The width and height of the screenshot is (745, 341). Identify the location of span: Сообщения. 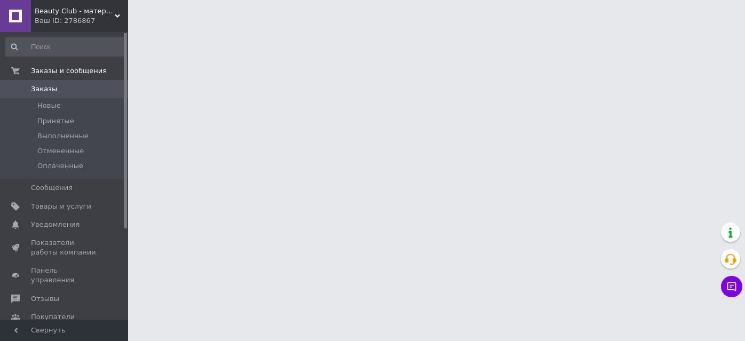
(52, 188).